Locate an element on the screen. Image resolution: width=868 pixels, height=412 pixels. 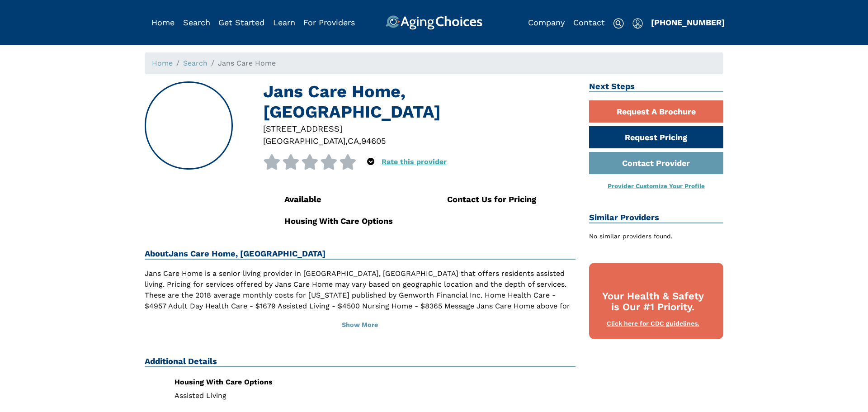
div: Contact Us for Pricing is located at coordinates (511, 199).